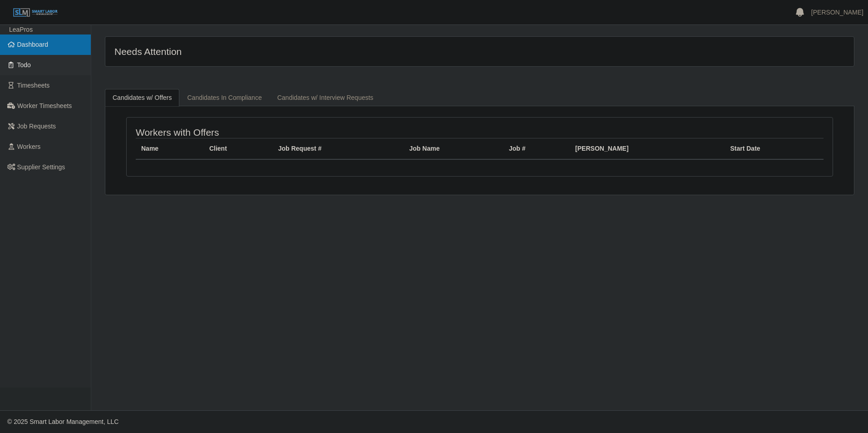 Image resolution: width=868 pixels, height=433 pixels. I want to click on th: Client, so click(238, 149).